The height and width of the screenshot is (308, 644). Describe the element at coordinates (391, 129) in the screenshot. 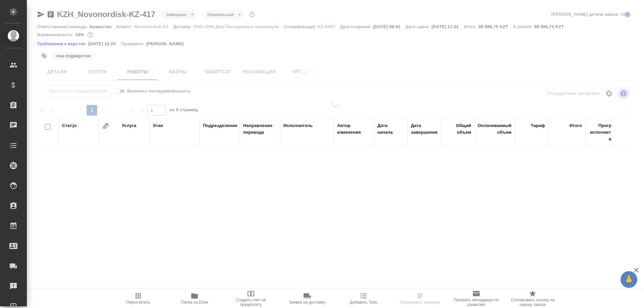

I see `div: Дата начала` at that location.